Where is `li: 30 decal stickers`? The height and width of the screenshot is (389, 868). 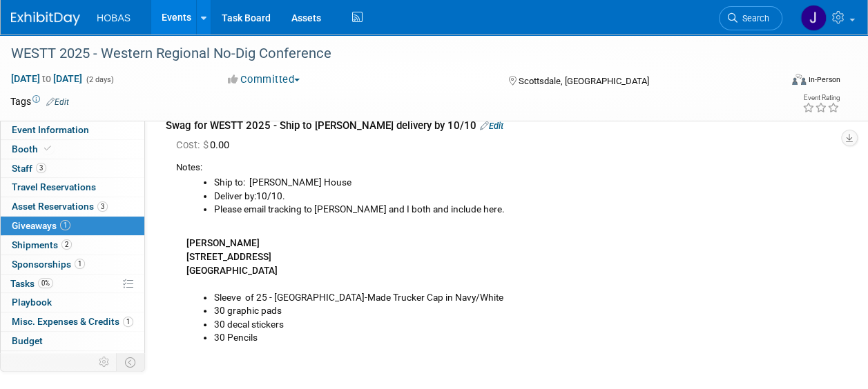
li: 30 decal stickers is located at coordinates (522, 325).